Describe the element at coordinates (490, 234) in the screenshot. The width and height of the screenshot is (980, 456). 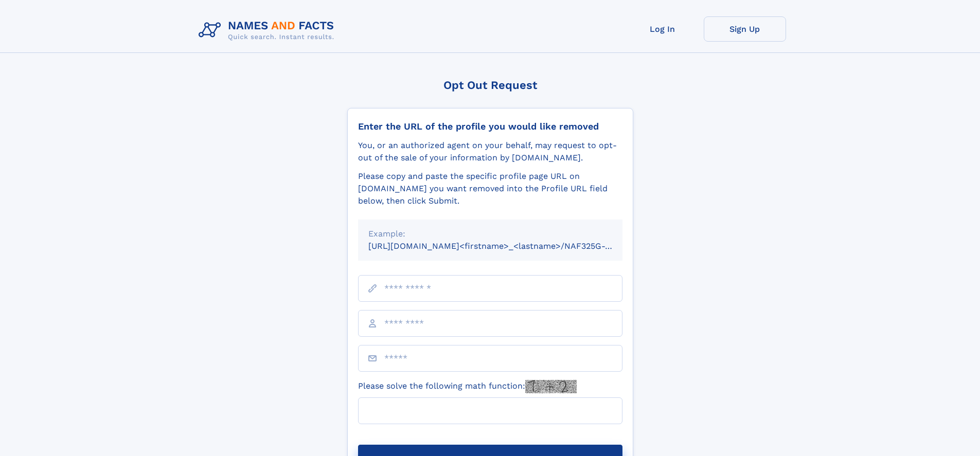
I see `div: Example:` at that location.